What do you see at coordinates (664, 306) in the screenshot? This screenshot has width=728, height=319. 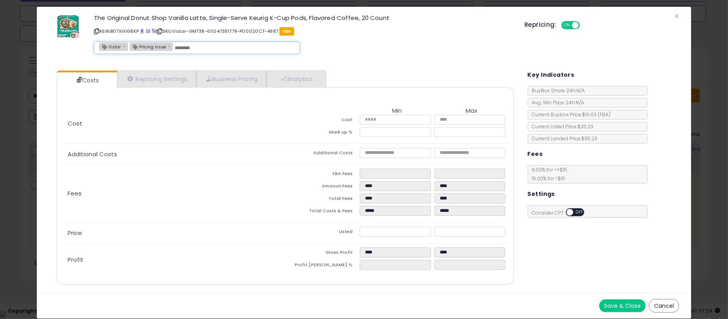 I see `button: Cancel` at bounding box center [664, 306].